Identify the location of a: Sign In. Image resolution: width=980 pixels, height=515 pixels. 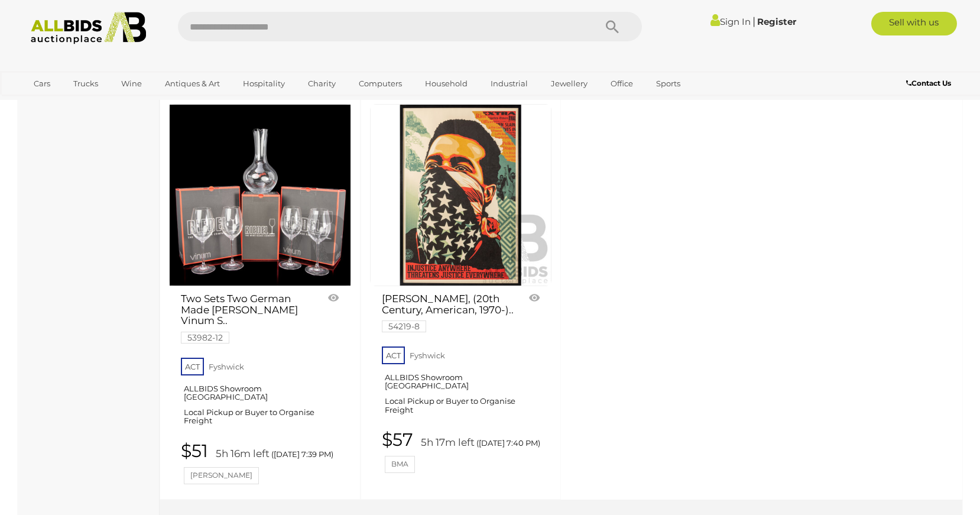
(731, 21).